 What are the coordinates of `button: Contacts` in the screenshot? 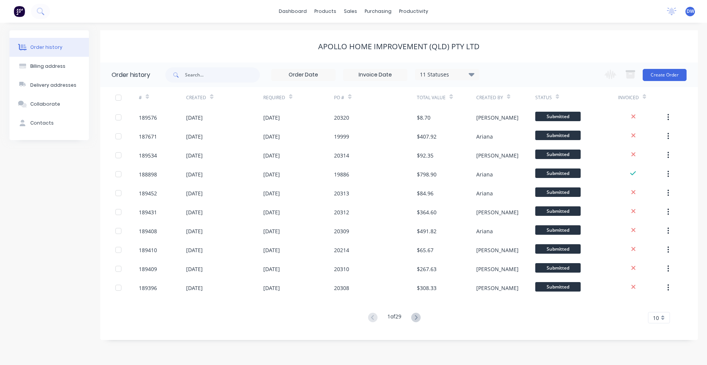 It's located at (49, 123).